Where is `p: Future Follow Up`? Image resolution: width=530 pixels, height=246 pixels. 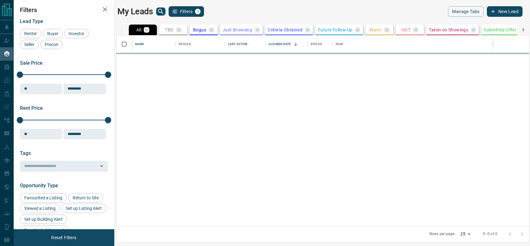
p: Future Follow Up is located at coordinates (335, 30).